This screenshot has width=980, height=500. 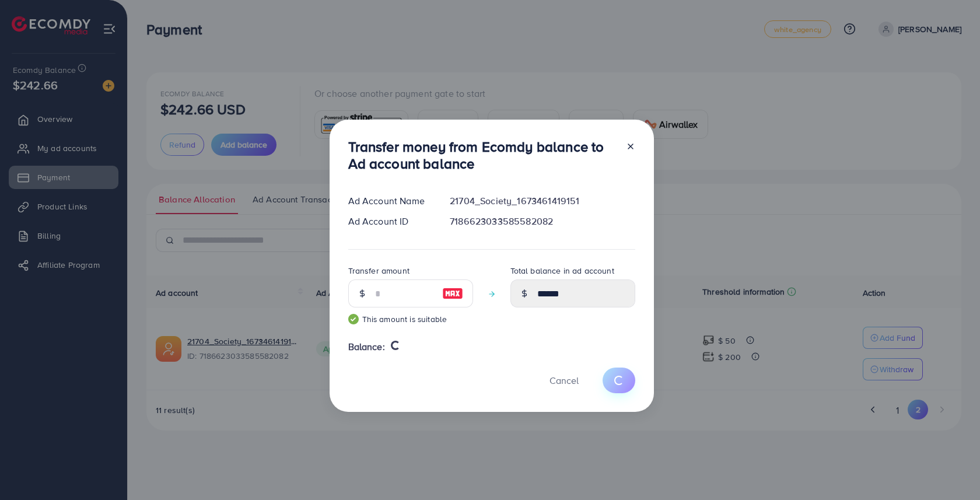 What do you see at coordinates (390, 201) in the screenshot?
I see `div: Ad Account Name` at bounding box center [390, 201].